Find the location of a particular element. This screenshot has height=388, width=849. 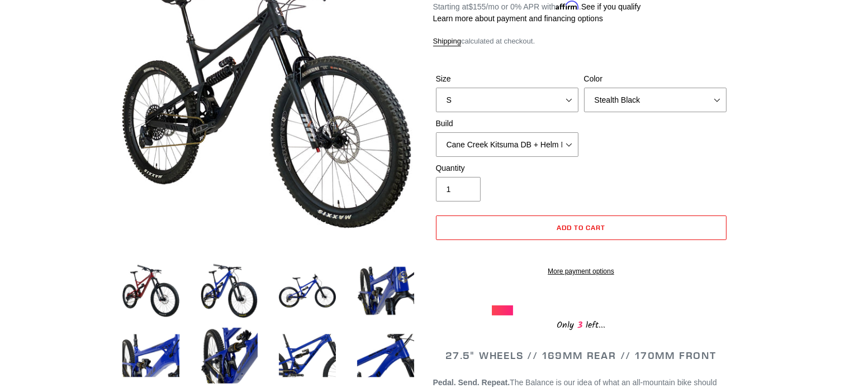

h2: 27.5" WHEELS // 169MM REAR // 170MM FRONT is located at coordinates (581, 356).